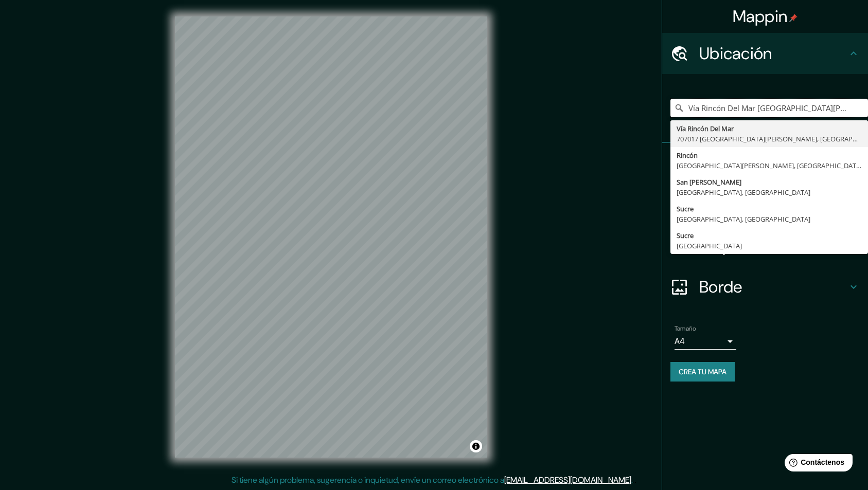  Describe the element at coordinates (766, 53) in the screenshot. I see `div: Ubicación` at that location.